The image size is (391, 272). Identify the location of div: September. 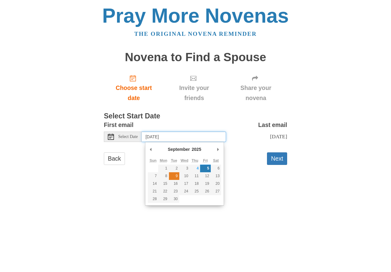
(179, 149).